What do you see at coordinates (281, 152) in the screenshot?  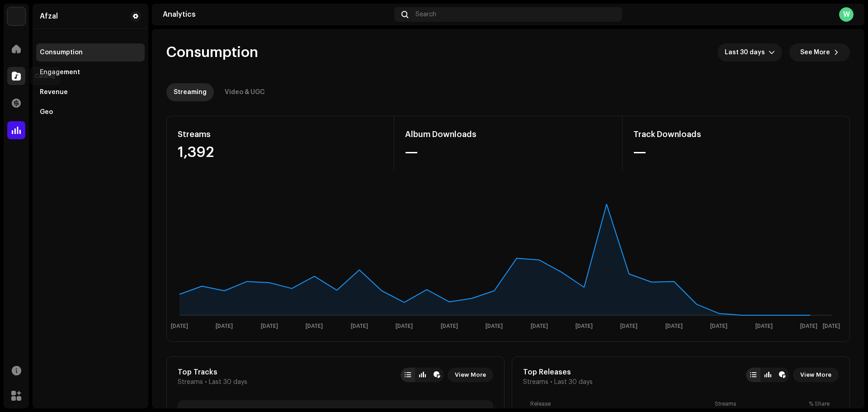 I see `div: 1,392` at bounding box center [281, 152].